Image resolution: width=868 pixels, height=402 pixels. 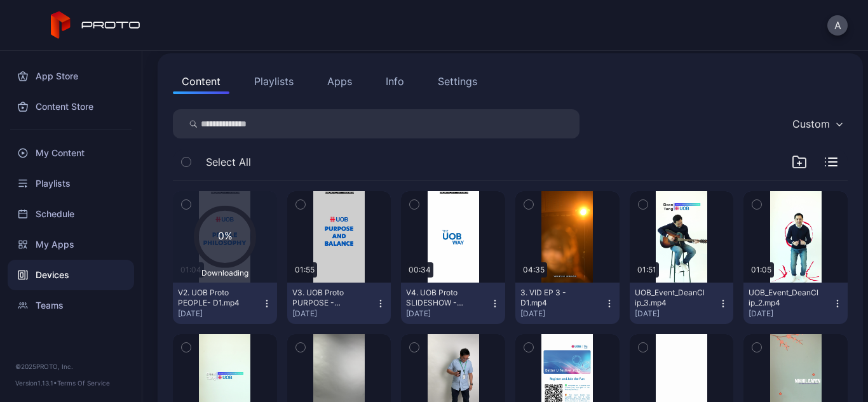 What do you see at coordinates (783, 298) in the screenshot?
I see `div: UOB_Event_DeanClip_2.mp4` at bounding box center [783, 298].